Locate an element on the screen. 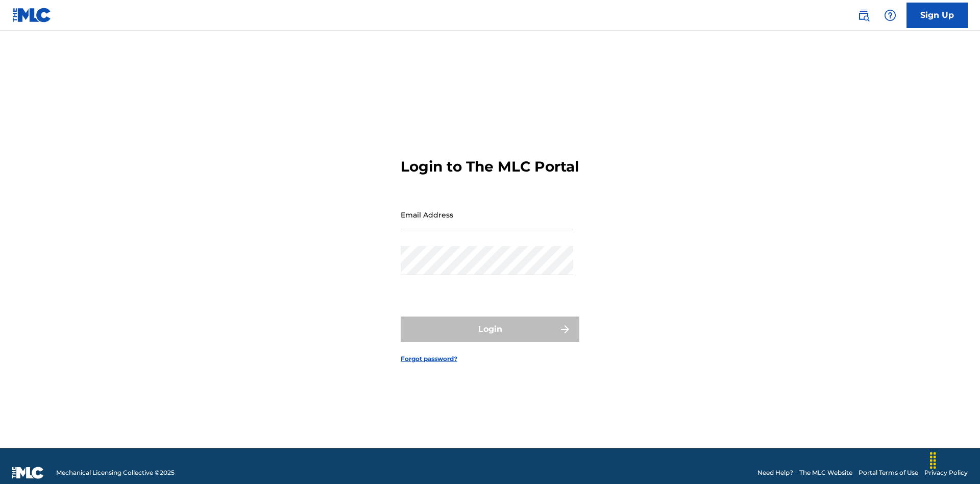 The height and width of the screenshot is (484, 980). img: help is located at coordinates (891, 15).